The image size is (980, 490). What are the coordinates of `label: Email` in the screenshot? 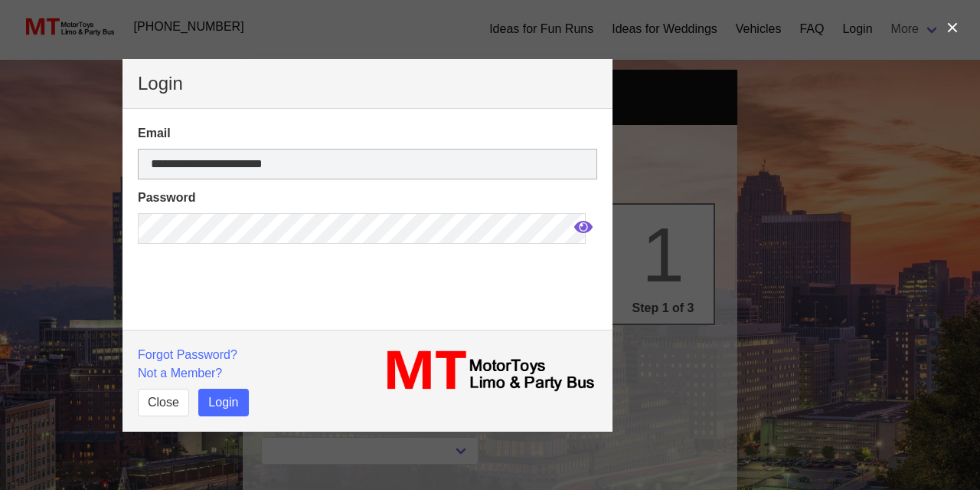 It's located at (367, 133).